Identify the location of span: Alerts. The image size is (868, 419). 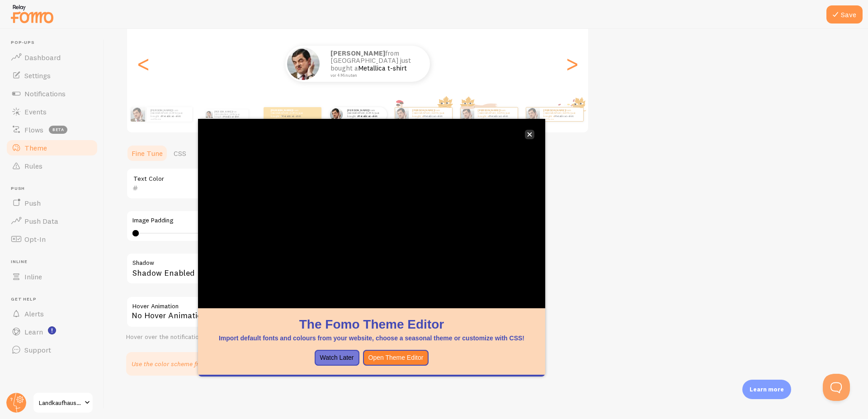
(34, 314).